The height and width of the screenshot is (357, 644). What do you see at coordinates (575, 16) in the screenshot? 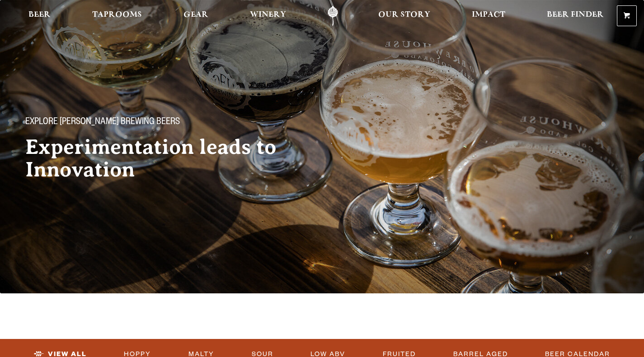
I see `a: Beer Finder` at bounding box center [575, 16].